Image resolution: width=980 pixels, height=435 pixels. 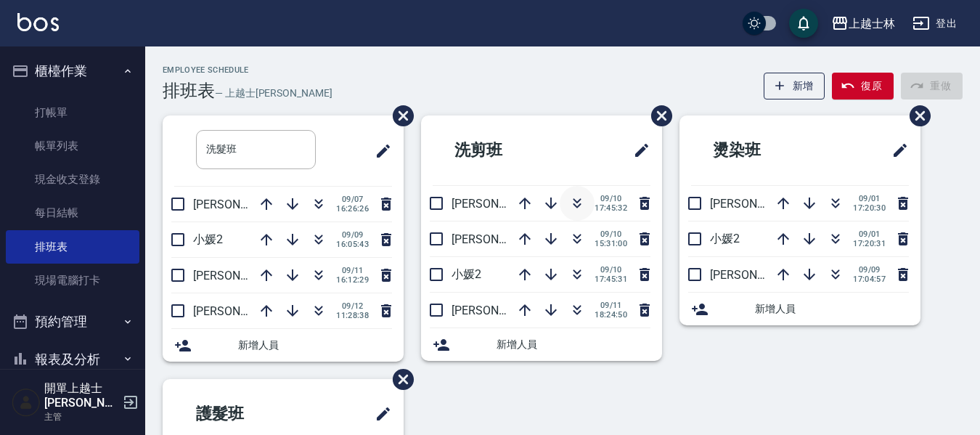 What do you see at coordinates (804, 23) in the screenshot?
I see `button: save` at bounding box center [804, 23].